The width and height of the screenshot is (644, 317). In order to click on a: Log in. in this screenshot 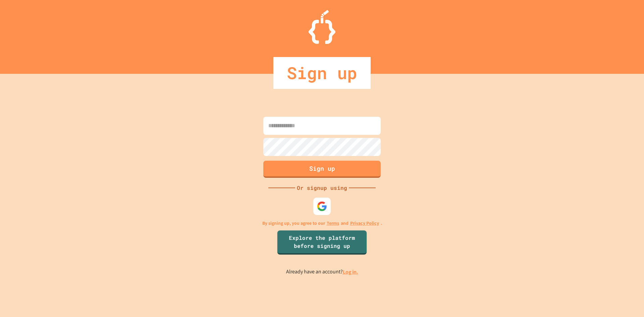, I will do `click(351, 272)`.